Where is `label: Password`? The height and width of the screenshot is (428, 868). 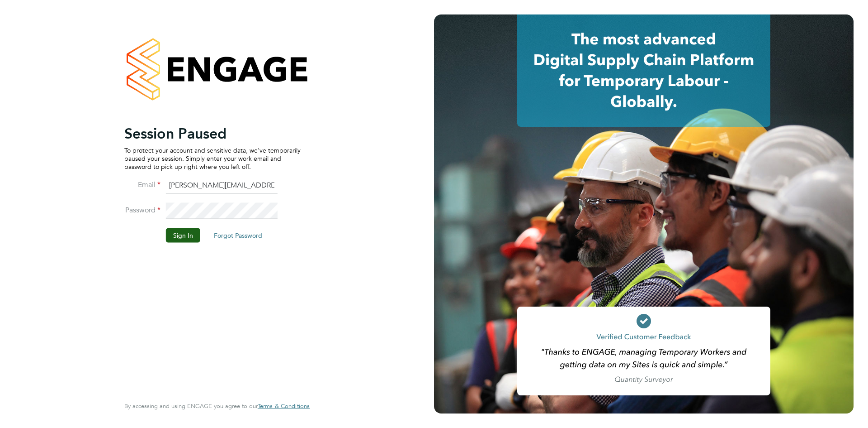 label: Password is located at coordinates (143, 210).